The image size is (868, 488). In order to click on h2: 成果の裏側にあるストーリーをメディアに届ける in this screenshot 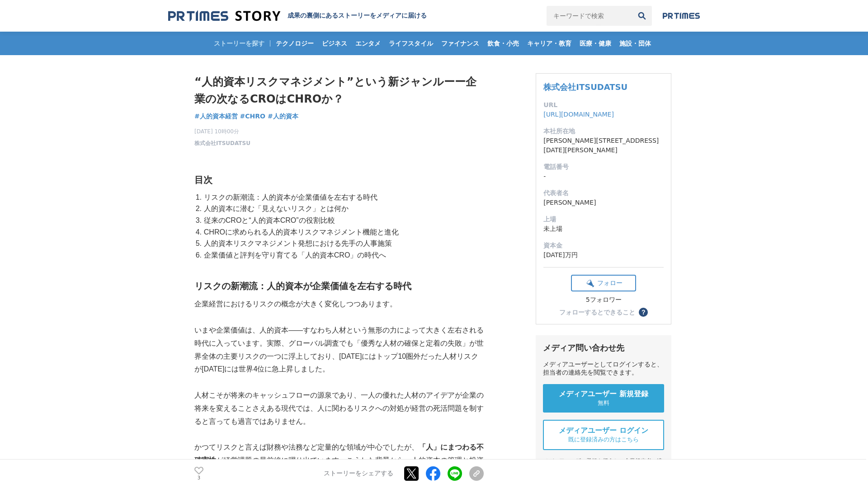, I will do `click(358, 16)`.